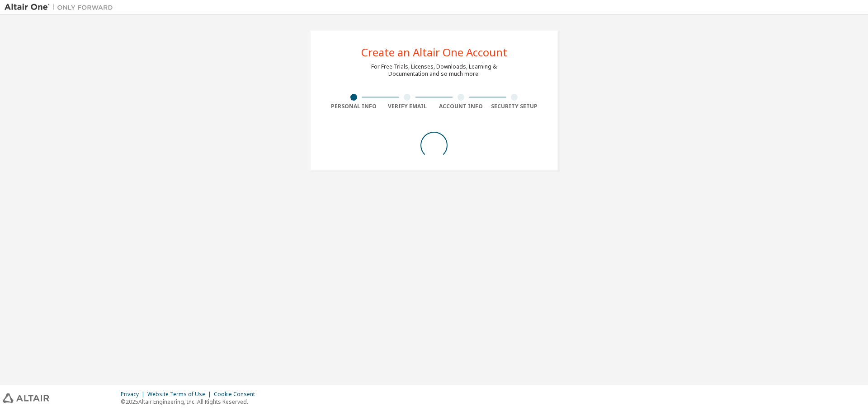  What do you see at coordinates (237, 394) in the screenshot?
I see `div: Cookie Consent` at bounding box center [237, 394].